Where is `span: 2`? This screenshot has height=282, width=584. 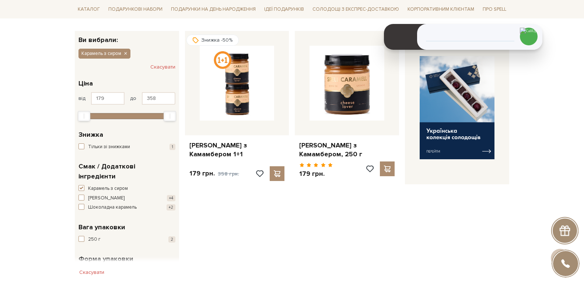 span: 2 is located at coordinates (172, 239).